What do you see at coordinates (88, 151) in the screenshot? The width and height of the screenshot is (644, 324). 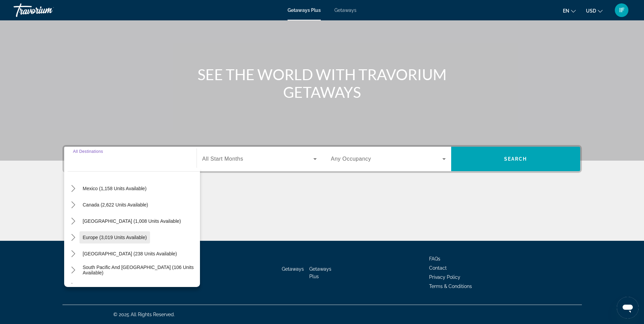 I see `span: All Destinations` at bounding box center [88, 151].